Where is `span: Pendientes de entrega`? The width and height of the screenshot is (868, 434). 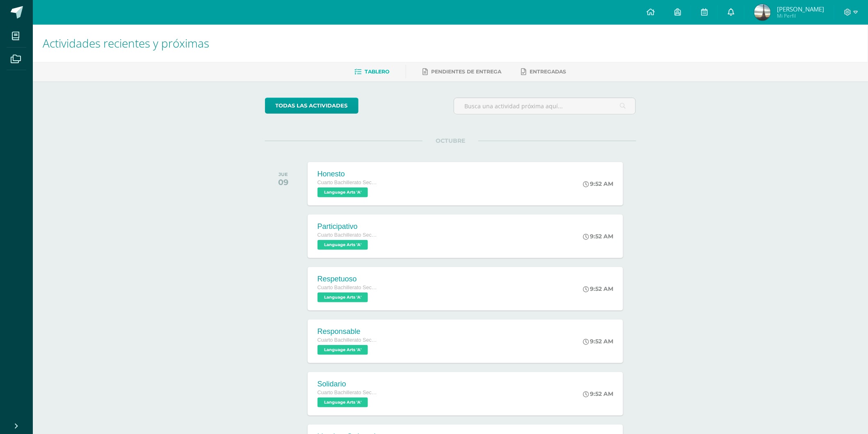
span: Pendientes de entrega is located at coordinates (466, 71).